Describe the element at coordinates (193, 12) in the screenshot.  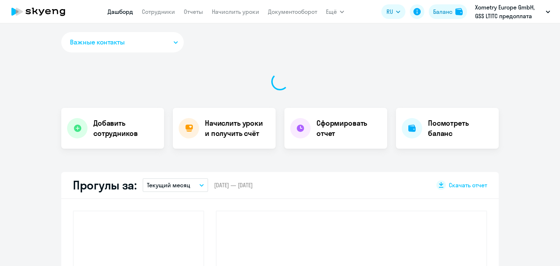
I see `a: Отчеты` at that location.